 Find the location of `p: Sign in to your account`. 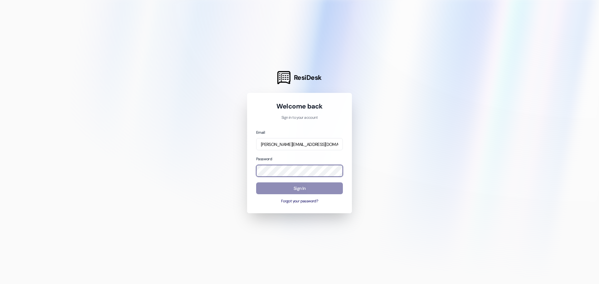

p: Sign in to your account is located at coordinates (299, 118).